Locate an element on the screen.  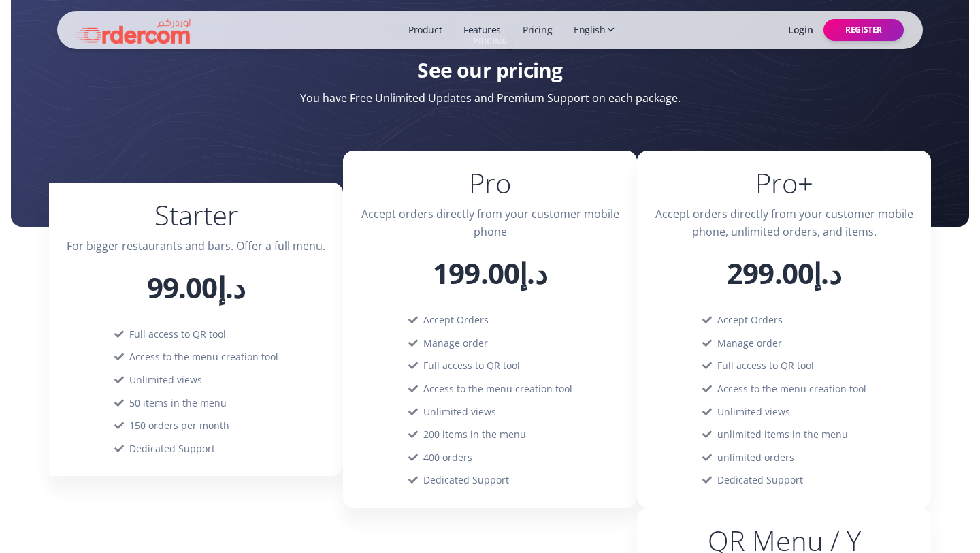
button: Register is located at coordinates (863, 30).